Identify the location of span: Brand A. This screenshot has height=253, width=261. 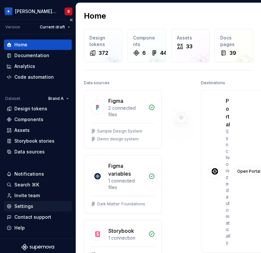
(56, 99).